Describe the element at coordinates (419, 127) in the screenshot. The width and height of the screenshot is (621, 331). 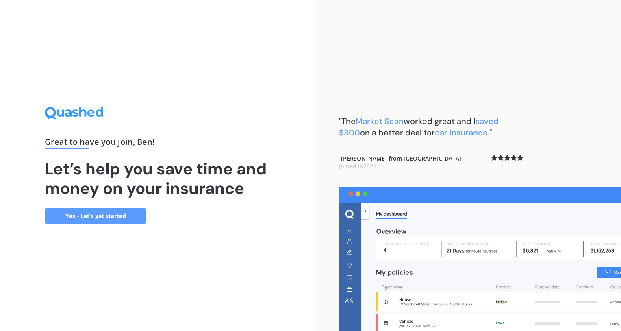
I see `span: saved $300` at that location.